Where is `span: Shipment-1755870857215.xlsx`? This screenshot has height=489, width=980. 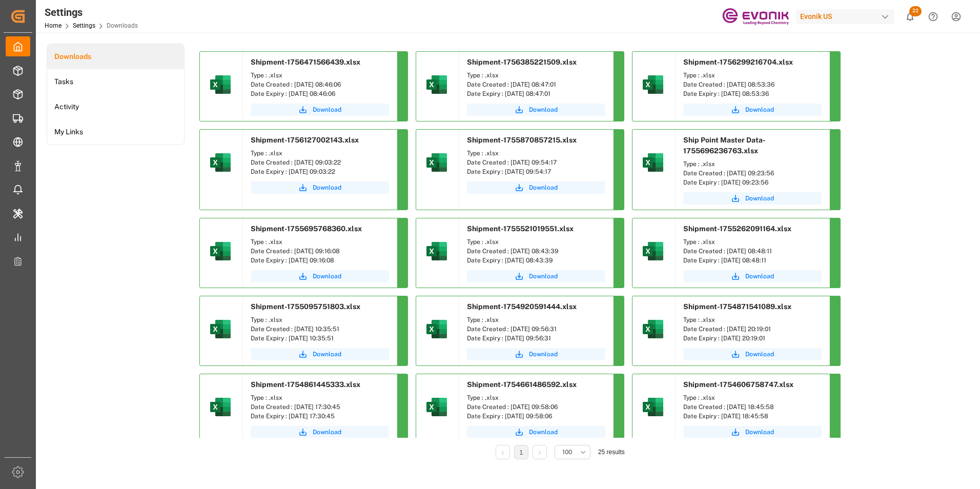 span: Shipment-1755870857215.xlsx is located at coordinates (521, 140).